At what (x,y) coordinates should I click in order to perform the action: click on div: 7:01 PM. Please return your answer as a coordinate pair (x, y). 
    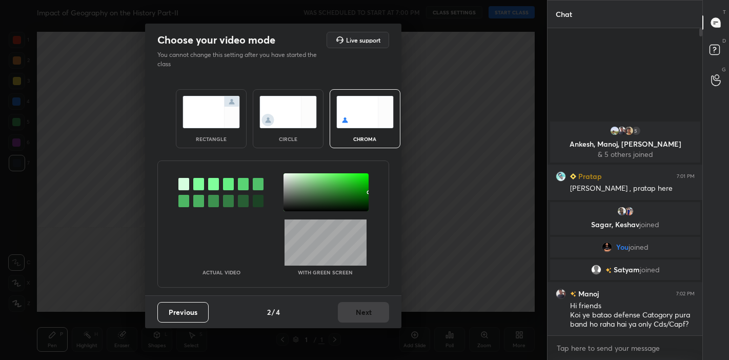
    Looking at the image, I should click on (686, 176).